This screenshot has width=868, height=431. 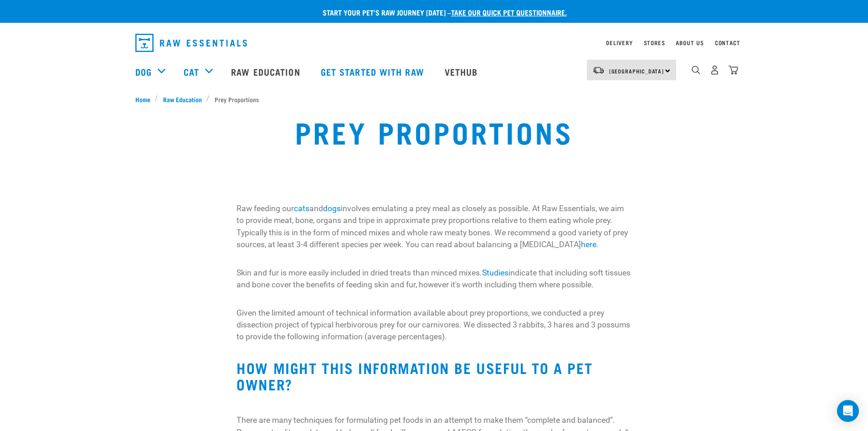 What do you see at coordinates (145, 99) in the screenshot?
I see `a: Home` at bounding box center [145, 99].